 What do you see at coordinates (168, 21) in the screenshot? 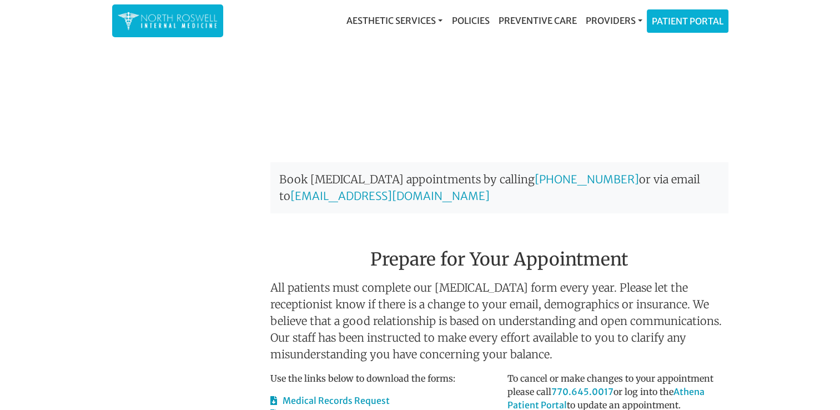
I see `img: North Roswell Internal Medicine` at bounding box center [168, 21].